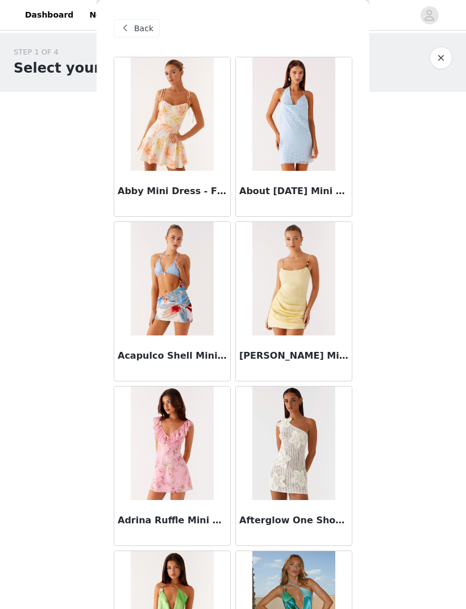  Describe the element at coordinates (172, 521) in the screenshot. I see `h3: Adrina Ruffle Mini Dress - Pink Floral Print` at that location.